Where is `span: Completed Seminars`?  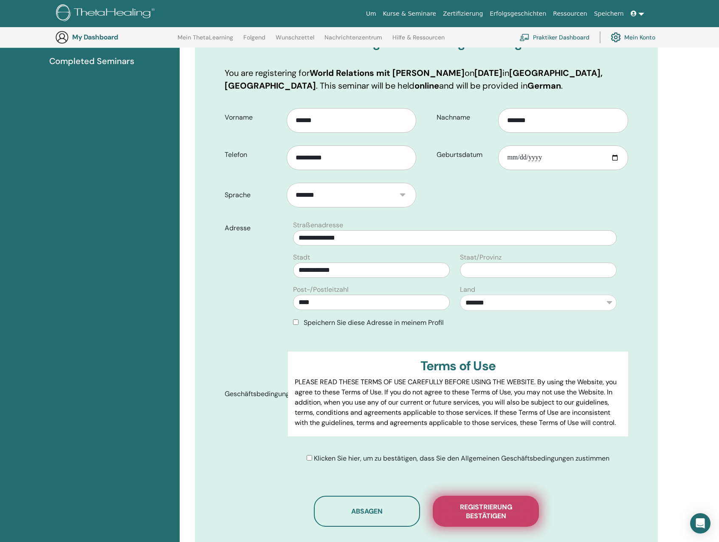
span: Completed Seminars is located at coordinates (92, 61).